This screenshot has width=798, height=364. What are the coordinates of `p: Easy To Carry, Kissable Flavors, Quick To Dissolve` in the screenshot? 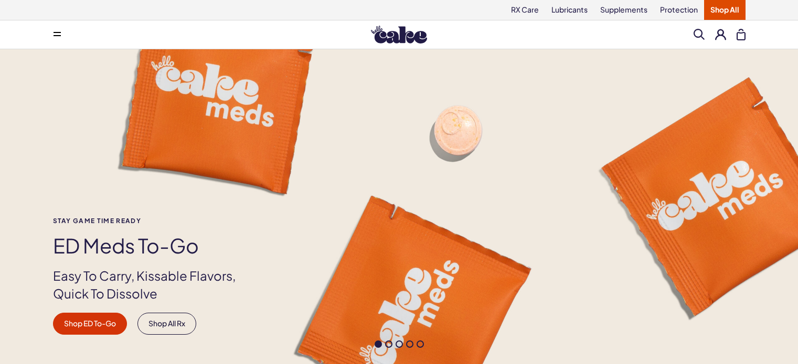 It's located at (153, 285).